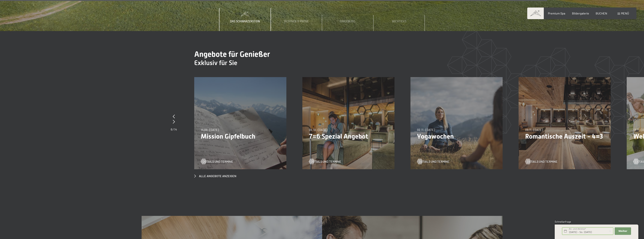 The height and width of the screenshot is (239, 644). Describe the element at coordinates (245, 21) in the screenshot. I see `span: Das Schwarzenstein` at that location.